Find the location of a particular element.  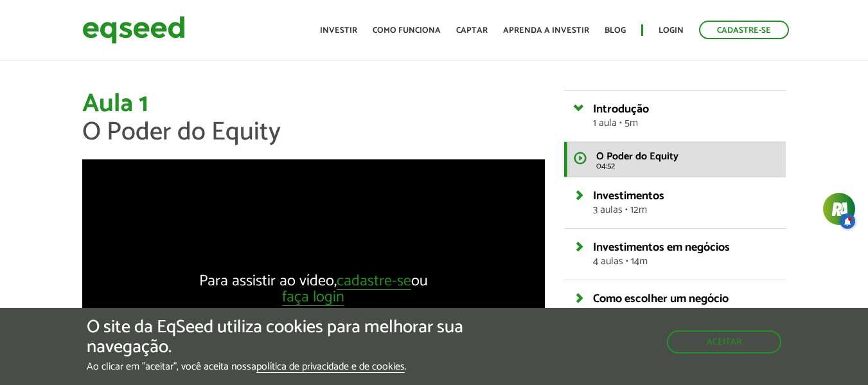

a: cadastre-se is located at coordinates (374, 282).